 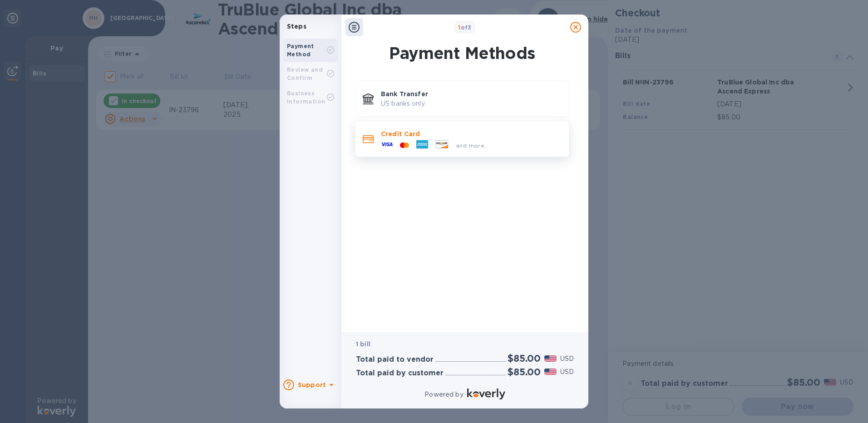 What do you see at coordinates (465, 27) in the screenshot?
I see `b: of 3` at bounding box center [465, 27].